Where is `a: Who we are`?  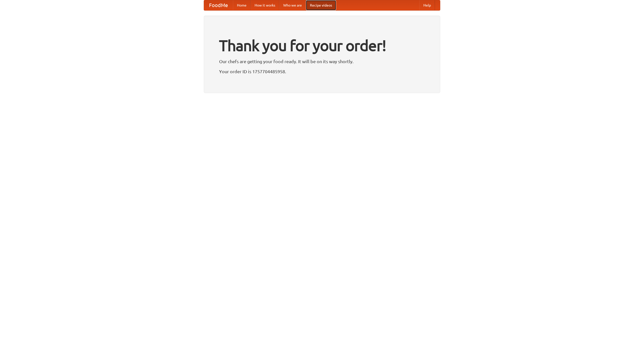
a: Who we are is located at coordinates (293, 5).